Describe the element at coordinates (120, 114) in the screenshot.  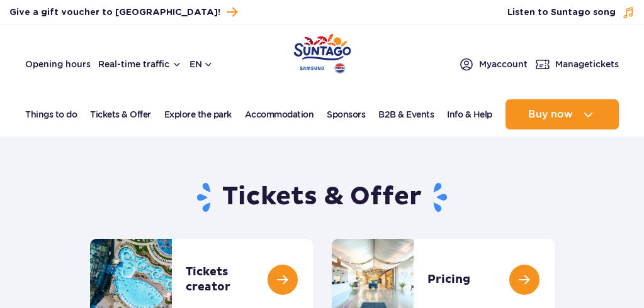
I see `a: Tickets & Offer` at that location.